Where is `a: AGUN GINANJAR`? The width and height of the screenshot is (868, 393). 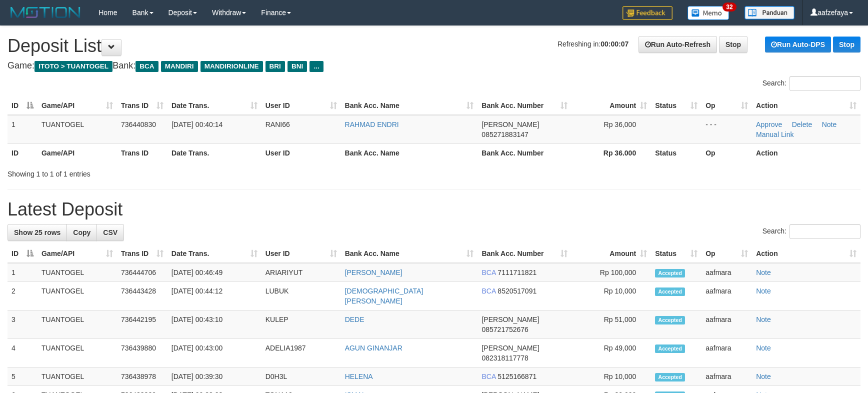
a: AGUN GINANJAR is located at coordinates (373, 348).